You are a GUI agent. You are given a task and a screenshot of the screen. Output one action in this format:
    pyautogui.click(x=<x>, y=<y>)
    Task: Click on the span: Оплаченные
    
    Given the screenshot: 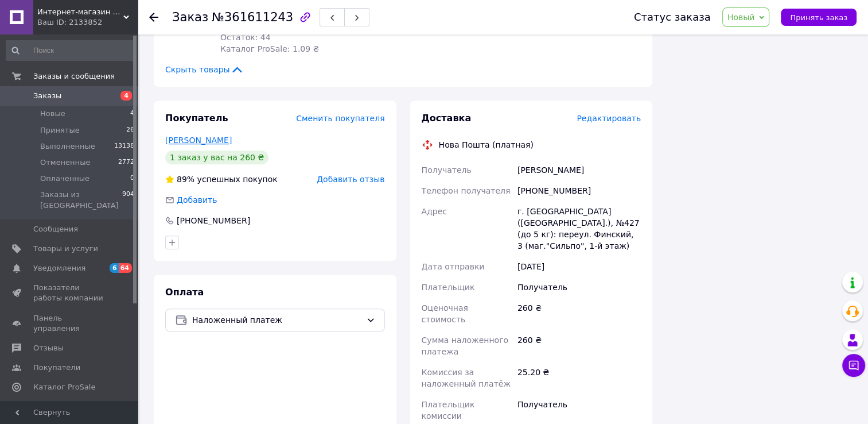 What is the action you would take?
    pyautogui.click(x=65, y=179)
    